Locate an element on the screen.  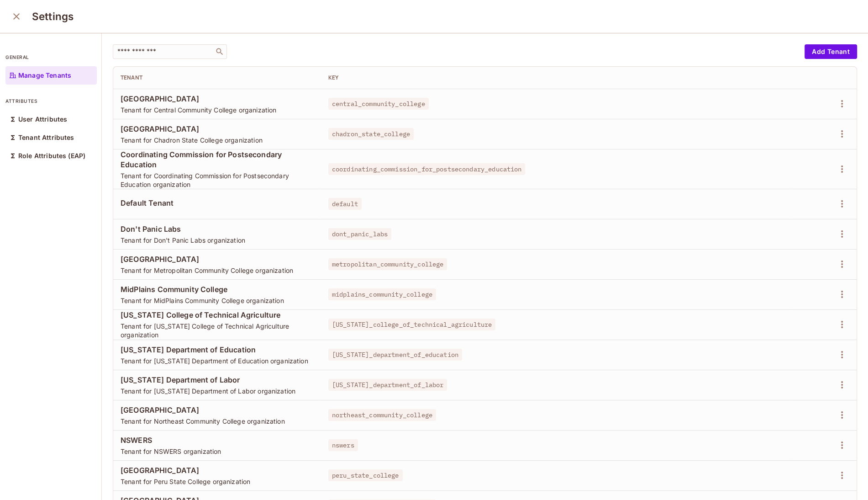
span: Default Tenant is located at coordinates (217, 203).